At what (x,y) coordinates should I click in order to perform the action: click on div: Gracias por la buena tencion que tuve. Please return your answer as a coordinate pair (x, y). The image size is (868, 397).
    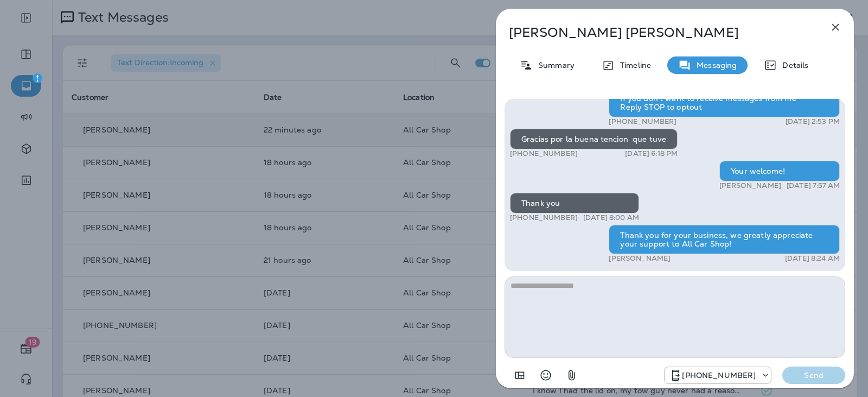
    Looking at the image, I should click on (593, 139).